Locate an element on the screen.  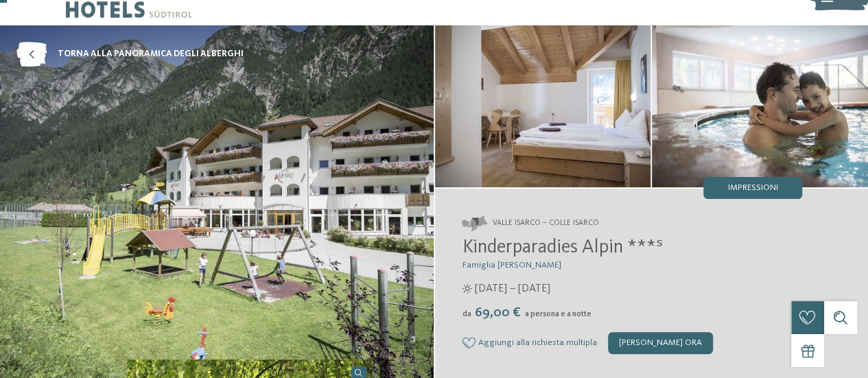
span: a persona e a notte is located at coordinates (558, 315).